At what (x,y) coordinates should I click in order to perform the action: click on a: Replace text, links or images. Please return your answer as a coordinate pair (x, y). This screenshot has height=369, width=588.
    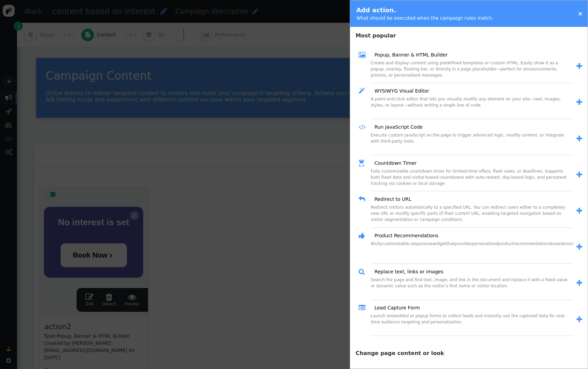
    Looking at the image, I should click on (406, 271).